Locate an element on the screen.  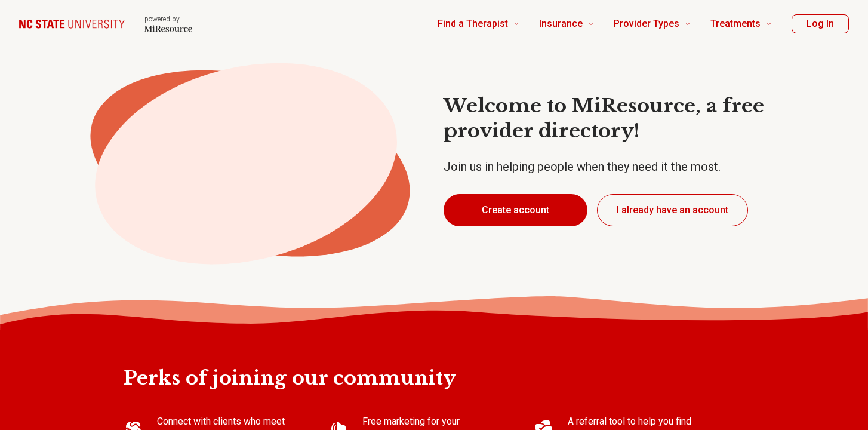
h1: Welcome to MiResource, a free provider directory! is located at coordinates (620, 118).